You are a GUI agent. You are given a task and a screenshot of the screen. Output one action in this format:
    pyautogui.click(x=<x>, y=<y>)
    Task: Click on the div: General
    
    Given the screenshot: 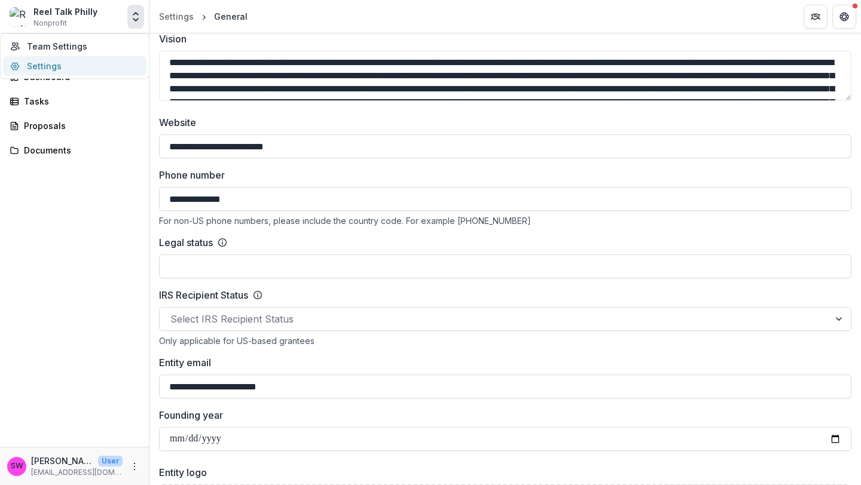 What is the action you would take?
    pyautogui.click(x=231, y=16)
    